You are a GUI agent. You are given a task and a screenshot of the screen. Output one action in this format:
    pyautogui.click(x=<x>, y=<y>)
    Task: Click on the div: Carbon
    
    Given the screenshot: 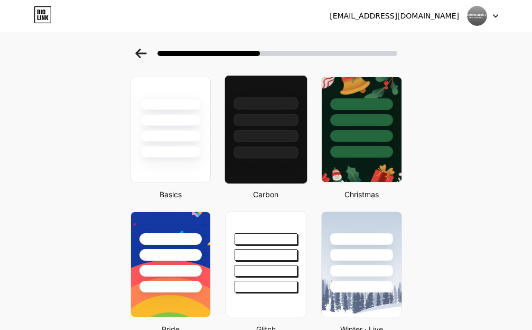 What is the action you would take?
    pyautogui.click(x=266, y=194)
    